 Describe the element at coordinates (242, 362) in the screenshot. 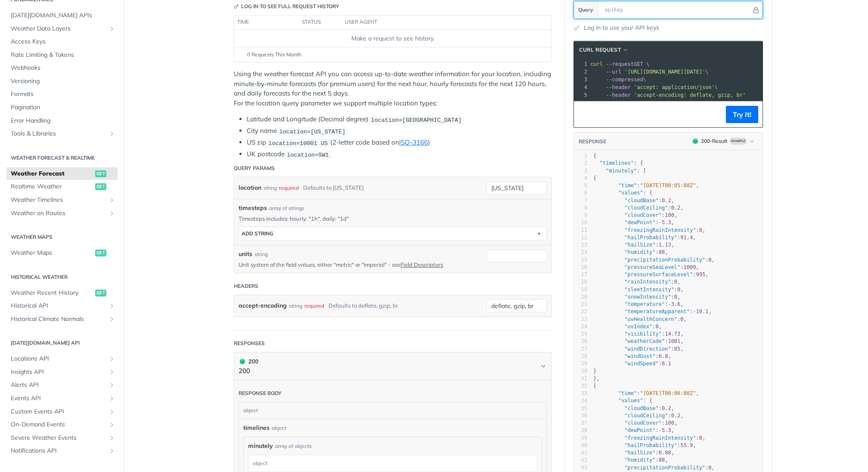

I see `span: 200` at that location.